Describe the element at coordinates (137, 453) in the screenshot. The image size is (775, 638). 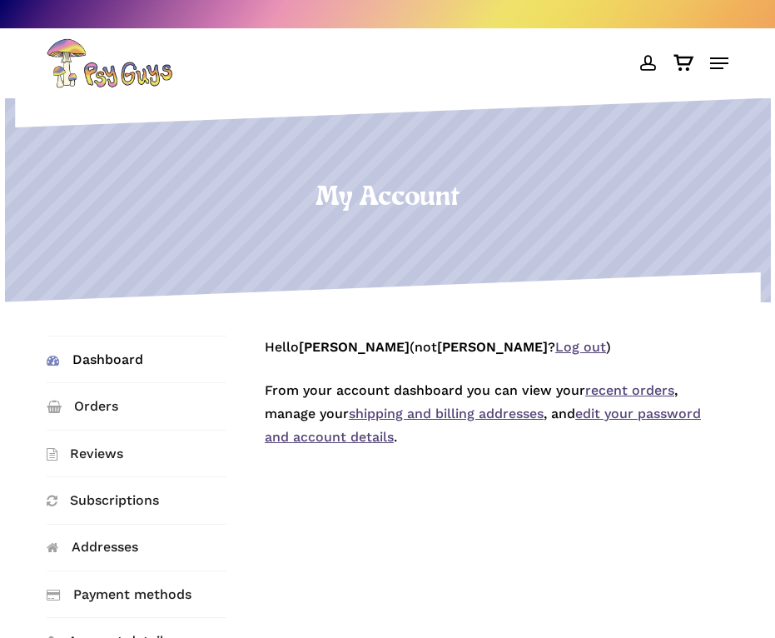
I see `a: Reviews` at that location.